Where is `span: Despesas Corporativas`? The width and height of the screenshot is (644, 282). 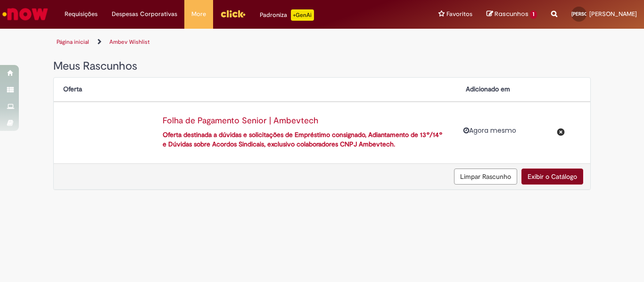
span: Despesas Corporativas is located at coordinates (144, 14).